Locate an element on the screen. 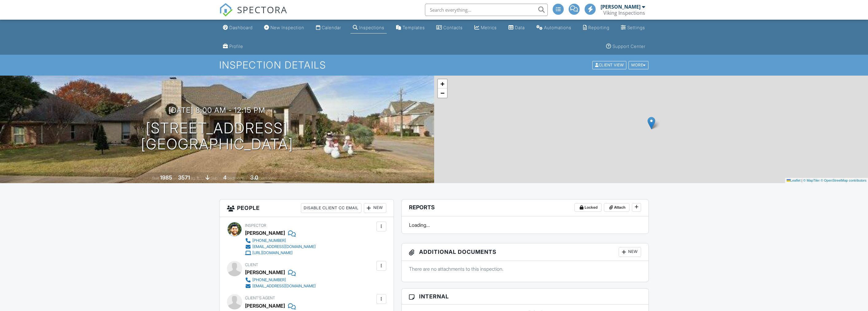  a: Calendar is located at coordinates (329, 28).